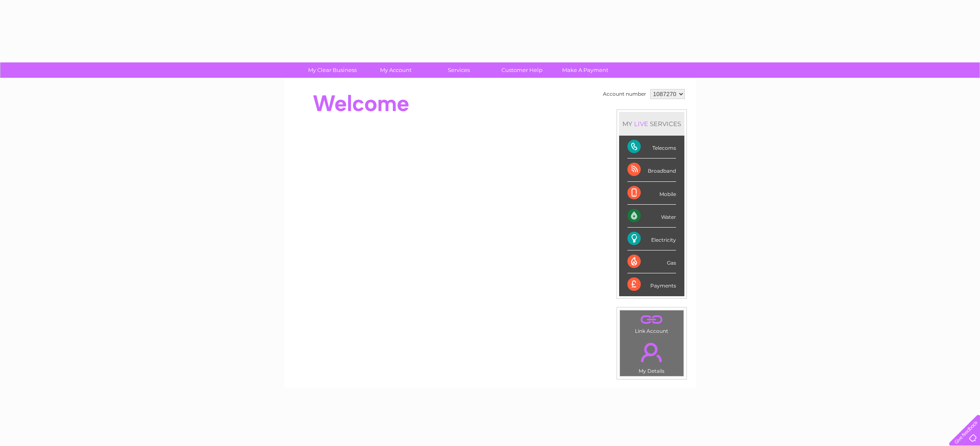 This screenshot has height=446, width=980. Describe the element at coordinates (333, 70) in the screenshot. I see `a: My Clear Business` at that location.